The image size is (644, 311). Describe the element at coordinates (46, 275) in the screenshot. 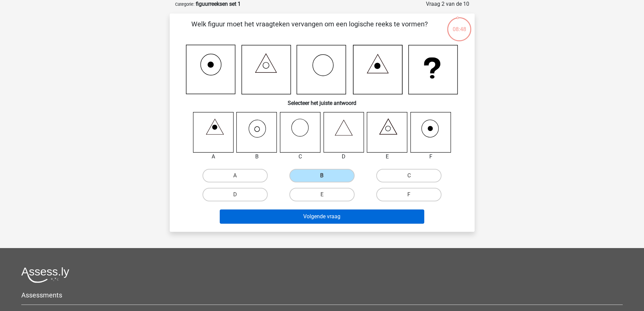

I see `img: Assessly logo` at that location.